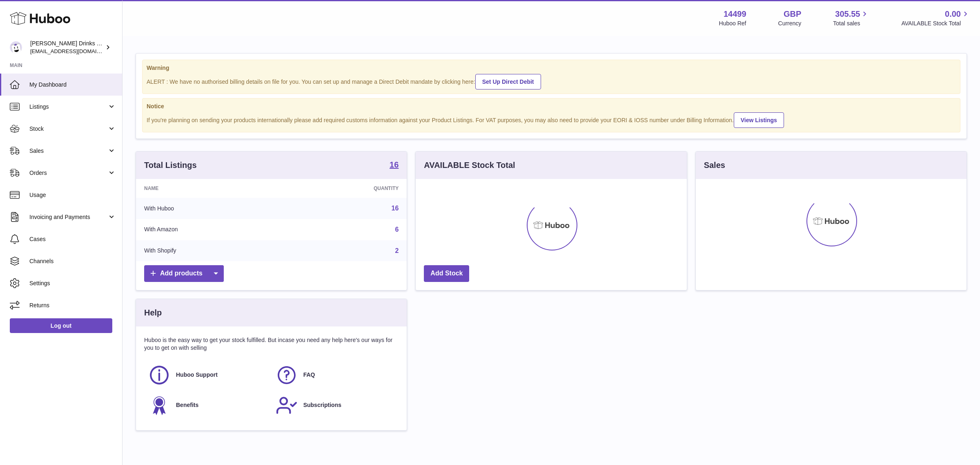 The width and height of the screenshot is (980, 465). Describe the element at coordinates (61, 326) in the screenshot. I see `a: Log out` at that location.